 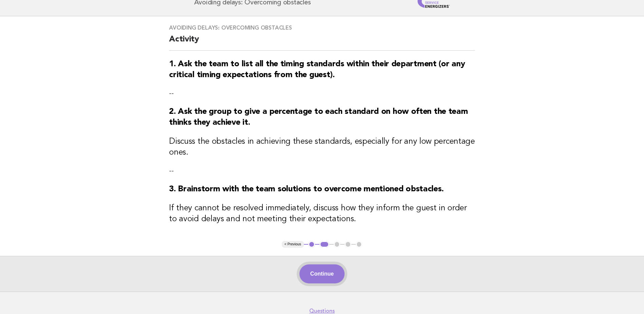 What do you see at coordinates (322, 42) in the screenshot?
I see `h2: Activity` at bounding box center [322, 42].